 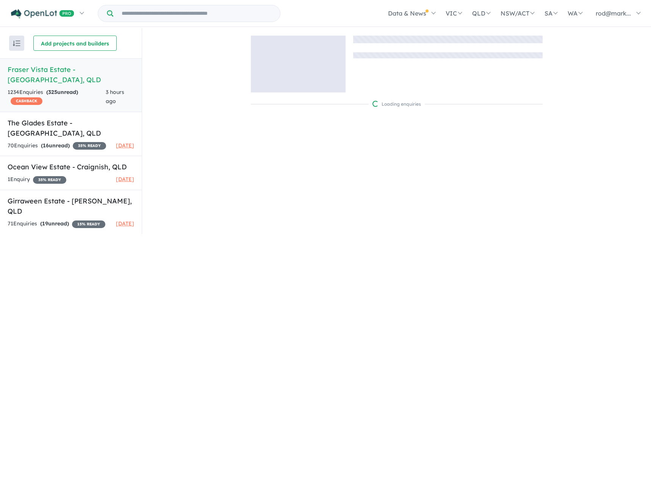 What do you see at coordinates (27, 101) in the screenshot?
I see `span: CASHBACK` at bounding box center [27, 101].